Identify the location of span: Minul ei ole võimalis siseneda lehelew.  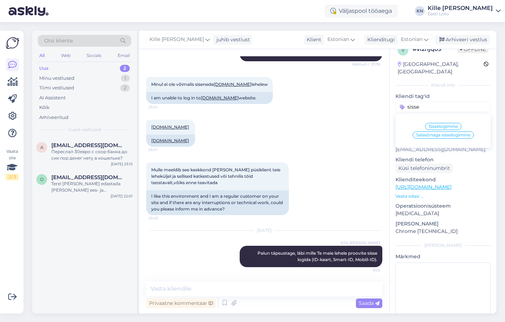
(209, 84).